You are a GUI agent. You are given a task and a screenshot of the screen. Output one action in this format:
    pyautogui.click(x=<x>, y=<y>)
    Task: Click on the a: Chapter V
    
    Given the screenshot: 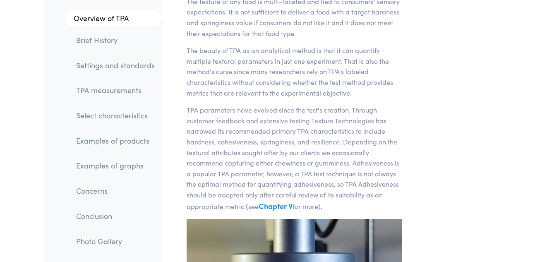 What is the action you would take?
    pyautogui.click(x=276, y=206)
    